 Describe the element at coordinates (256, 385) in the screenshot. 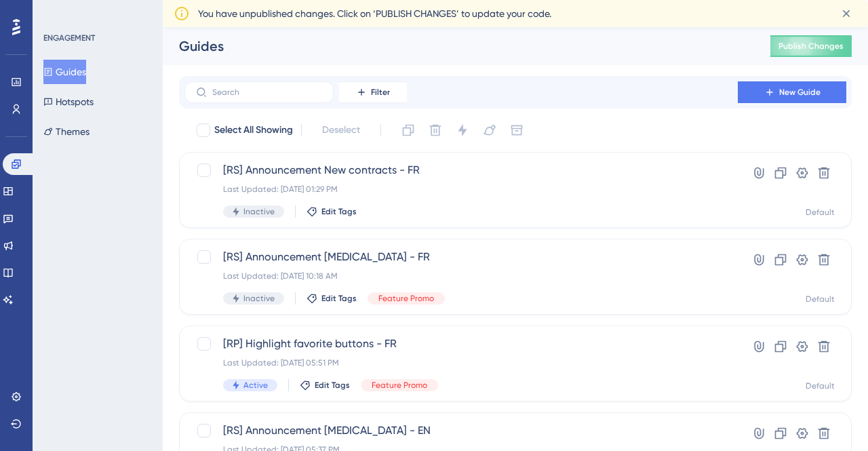

I see `span: Active` at that location.